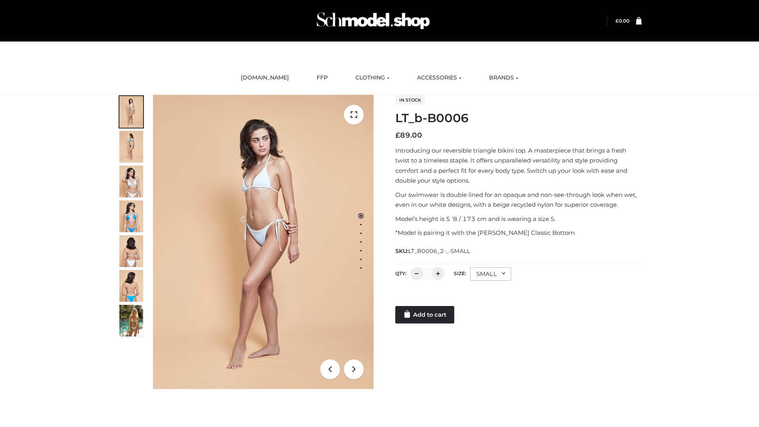 The width and height of the screenshot is (759, 427). What do you see at coordinates (131, 112) in the screenshot?
I see `img: ArielClassicBikiniTop_CloudNine_AzureSky_OW114ECO_1-scaled.jpg` at bounding box center [131, 112].